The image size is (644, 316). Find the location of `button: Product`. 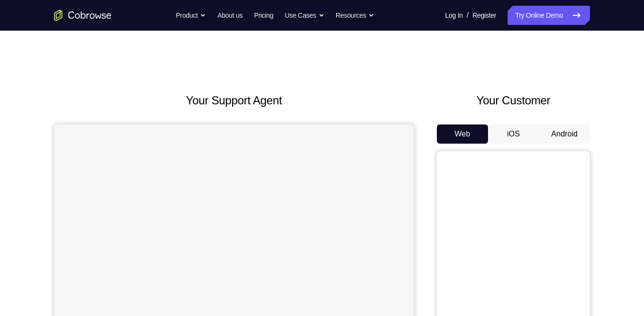

button: Product is located at coordinates (191, 15).